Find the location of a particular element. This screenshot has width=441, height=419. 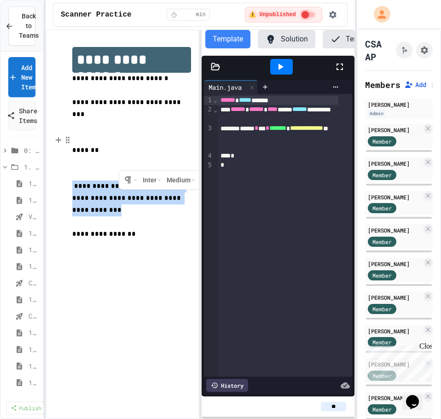

button: Assignment Settings is located at coordinates (425, 50).